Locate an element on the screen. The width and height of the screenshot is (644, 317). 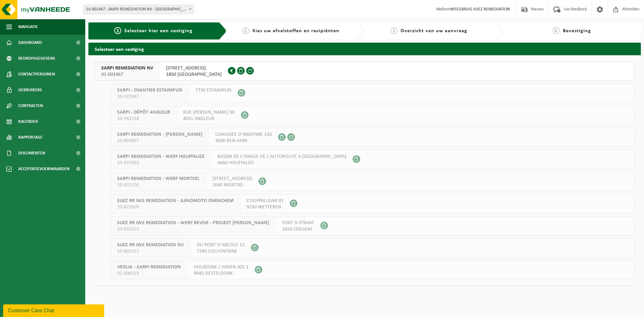
span: 2650 EDEGEM is located at coordinates (298, 230).